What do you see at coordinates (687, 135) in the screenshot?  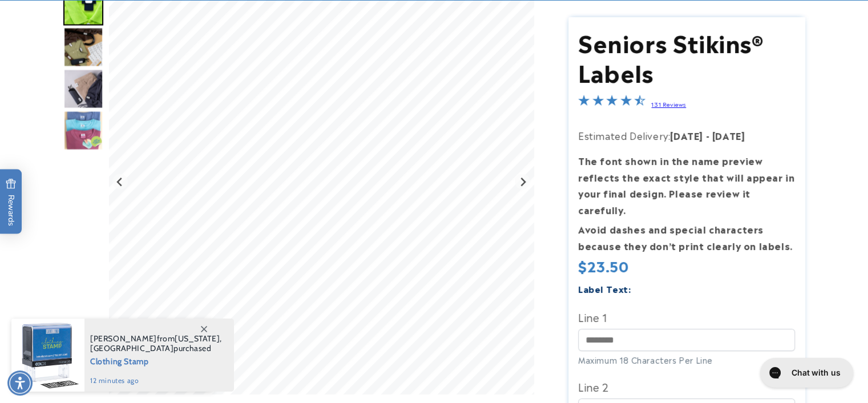 I see `p: Estimated Delivery:` at bounding box center [687, 135].